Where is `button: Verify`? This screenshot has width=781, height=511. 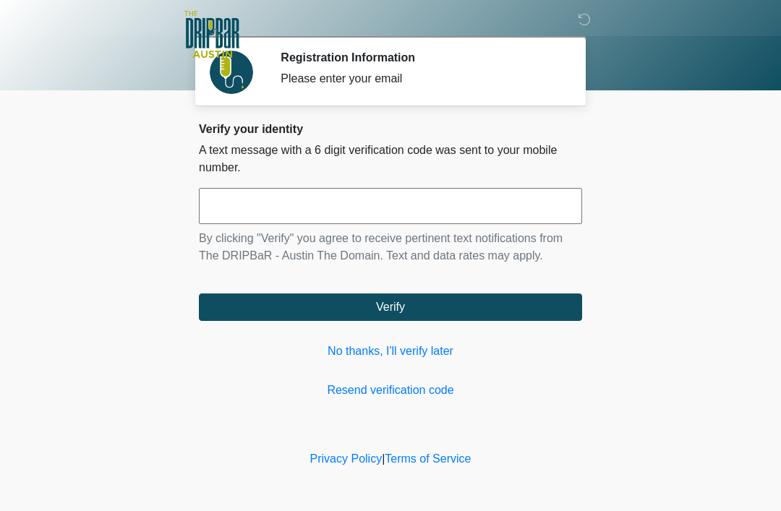 button: Verify is located at coordinates (390, 307).